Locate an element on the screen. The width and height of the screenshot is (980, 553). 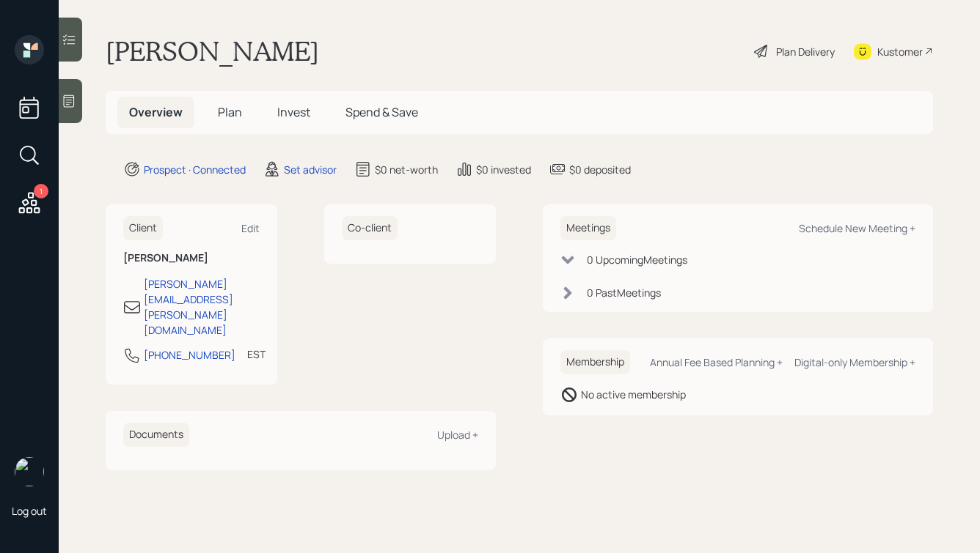
div: Schedule New Meeting + is located at coordinates (857, 228).